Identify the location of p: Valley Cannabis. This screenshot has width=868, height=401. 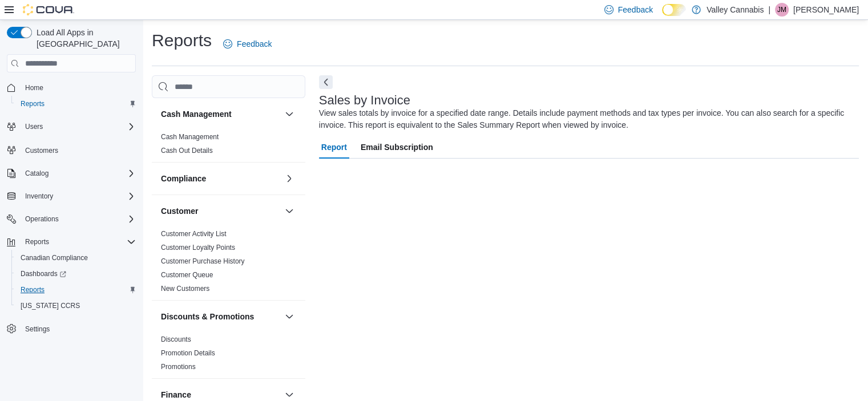
(735, 10).